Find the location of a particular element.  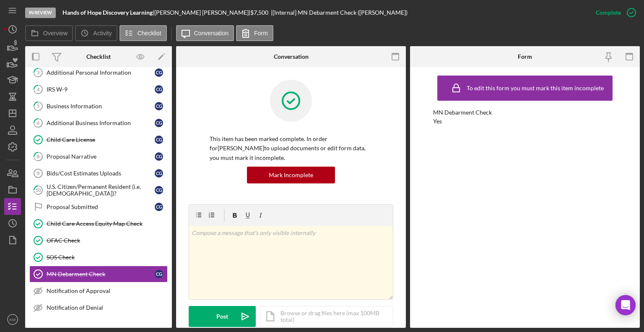

text: KM is located at coordinates (12, 320).